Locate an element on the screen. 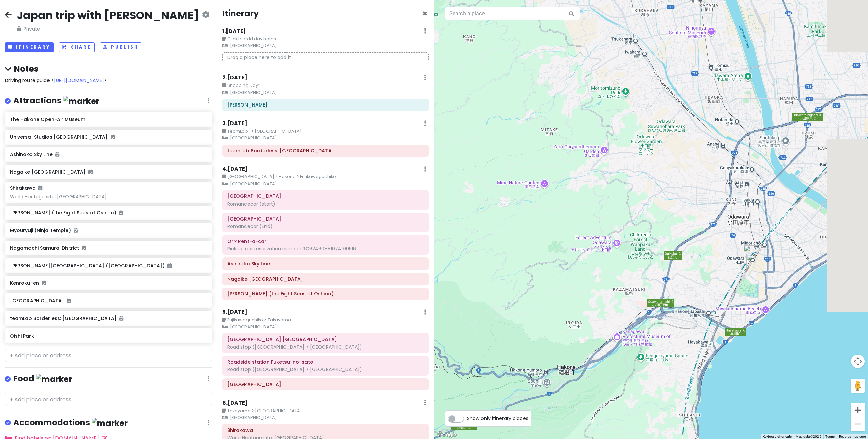  h6: Nagaike Waterside Park Parking Lot is located at coordinates (326, 278).